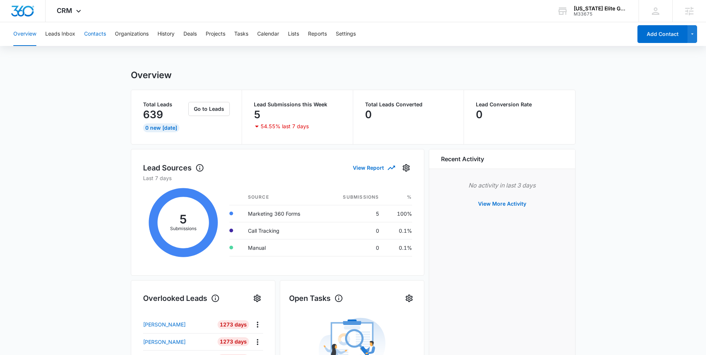  I want to click on h1: Lead Sources, so click(173, 168).